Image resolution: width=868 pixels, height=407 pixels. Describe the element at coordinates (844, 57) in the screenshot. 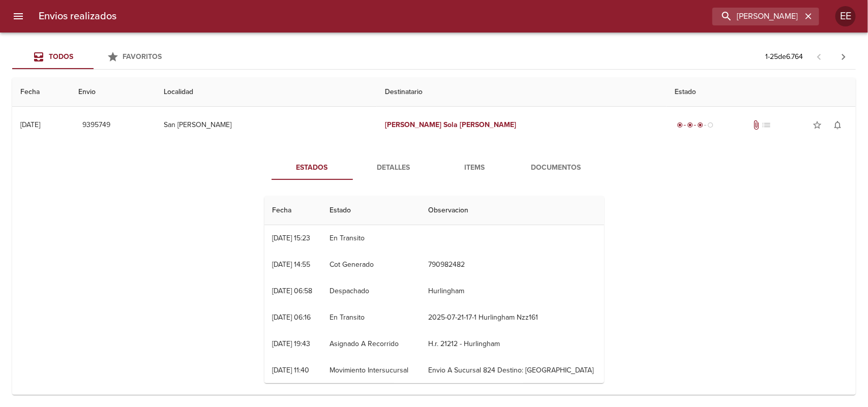

I see `span: Pagina siguiente` at that location.